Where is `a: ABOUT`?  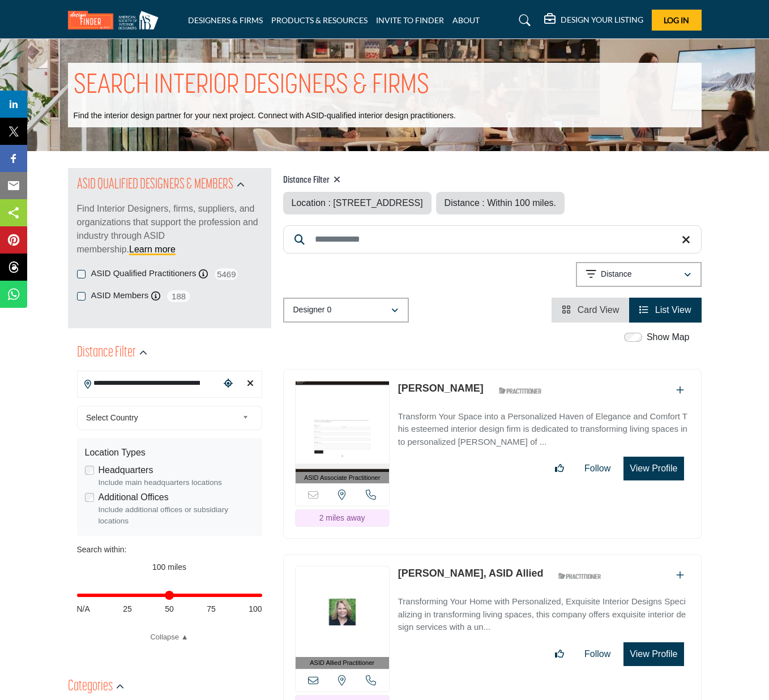
a: ABOUT is located at coordinates (466, 20).